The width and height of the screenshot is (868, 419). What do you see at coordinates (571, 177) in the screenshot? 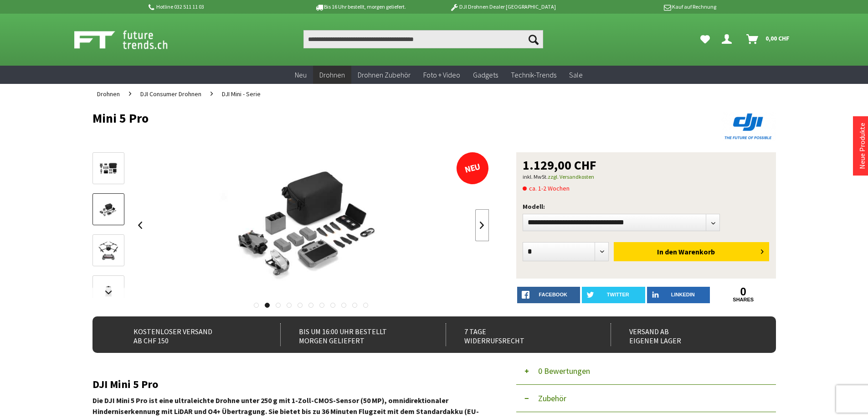
I see `a: zzgl. Versandkosten` at bounding box center [571, 177].